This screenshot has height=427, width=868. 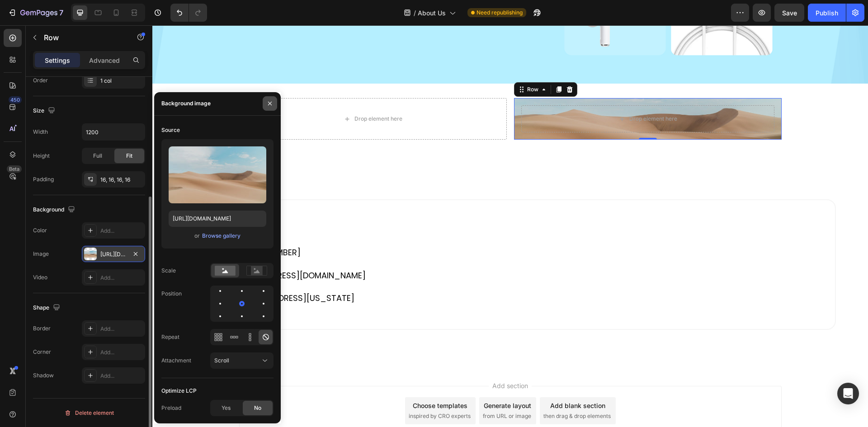 I want to click on div: Background, so click(x=55, y=210).